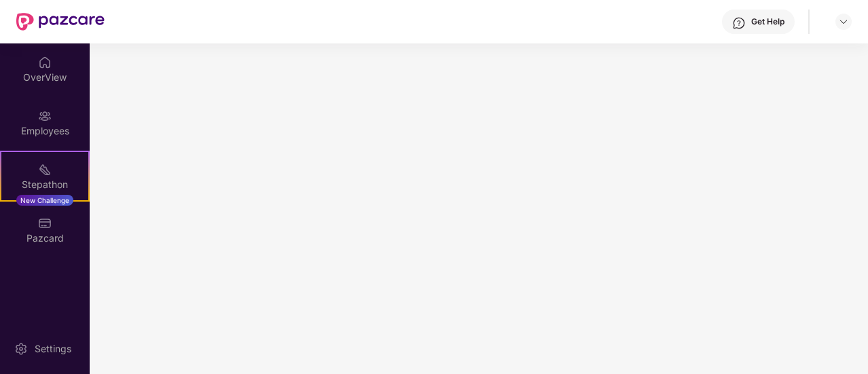  What do you see at coordinates (44, 170) in the screenshot?
I see `img: svg+xml;base64,PHN2ZyB4bWxucz0iaHR0cDovL3d3dy53My5vcmcvMjAwMC9zdmciIHdpZHRoPSIyMSIgaGVpZ2h0PSIyMC...` at bounding box center [44, 170].